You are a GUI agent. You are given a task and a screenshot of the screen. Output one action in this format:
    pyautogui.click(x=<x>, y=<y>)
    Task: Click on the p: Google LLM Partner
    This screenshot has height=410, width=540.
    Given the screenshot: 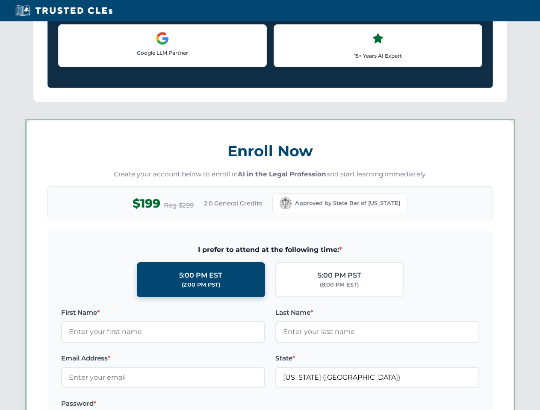 What is the action you would take?
    pyautogui.click(x=162, y=53)
    